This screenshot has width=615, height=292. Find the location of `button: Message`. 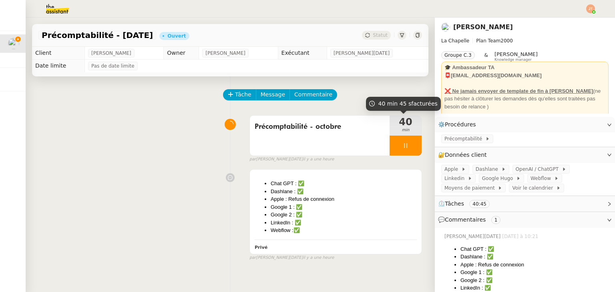

button: Message is located at coordinates (273, 95).